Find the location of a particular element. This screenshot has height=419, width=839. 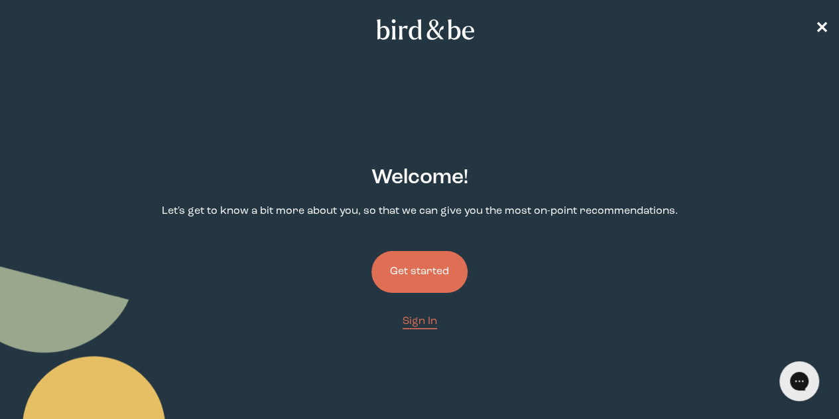

button: Open gorgias live chat is located at coordinates (27, 25).